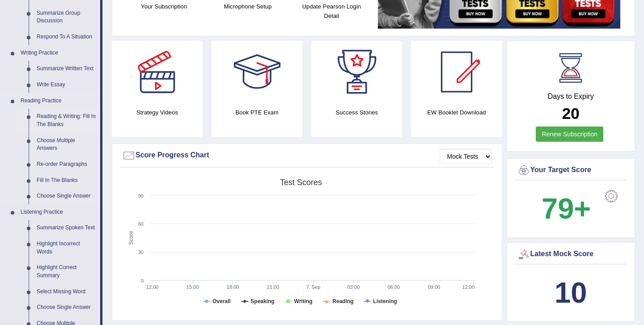  What do you see at coordinates (313, 287) in the screenshot?
I see `tspan: 7. Sep` at bounding box center [313, 287].